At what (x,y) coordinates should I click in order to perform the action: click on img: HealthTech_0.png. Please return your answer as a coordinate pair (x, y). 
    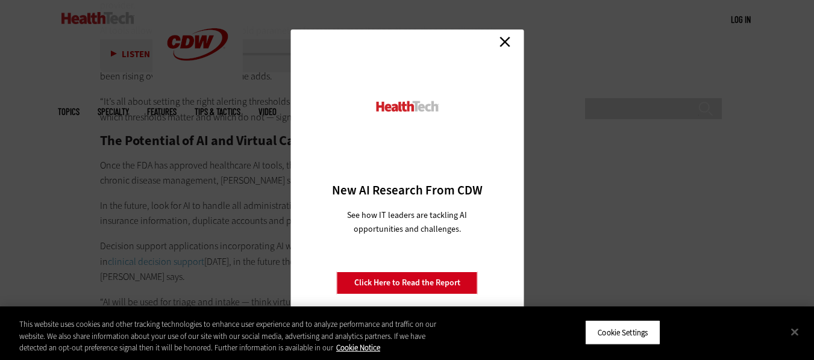
    Looking at the image, I should click on (407, 106).